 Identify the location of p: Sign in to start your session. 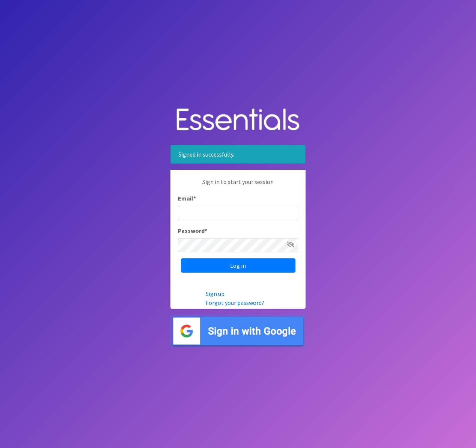
(238, 185).